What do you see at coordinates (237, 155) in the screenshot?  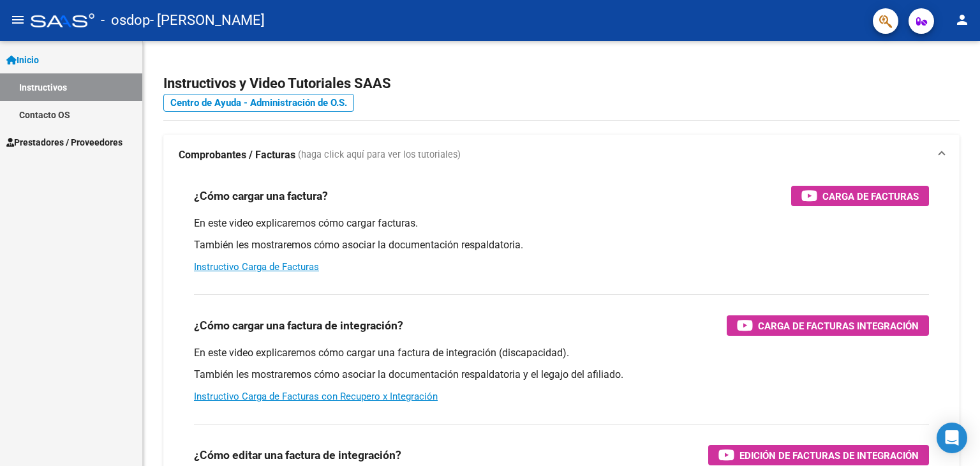 I see `strong: Comprobantes / Facturas` at bounding box center [237, 155].